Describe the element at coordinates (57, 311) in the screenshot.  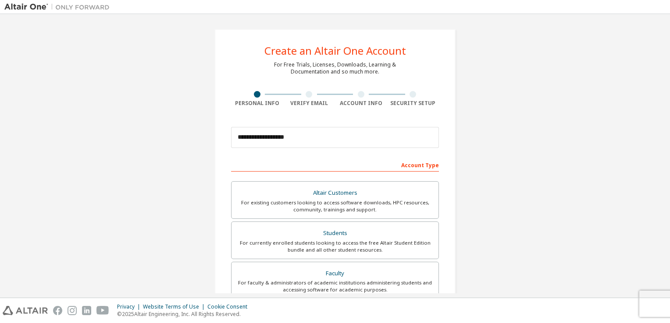
I see `img: facebook.svg` at that location.